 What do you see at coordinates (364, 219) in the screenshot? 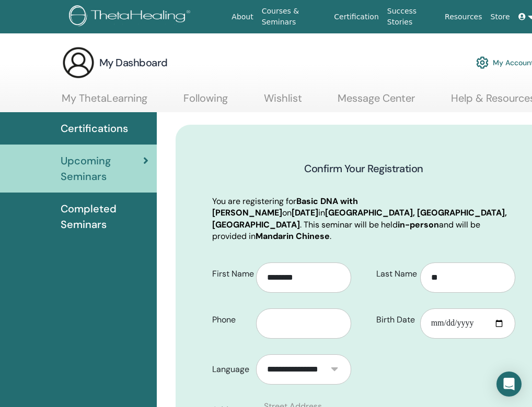
I see `p: You are registering for on in . This seminar will be held and will be provided in .` at bounding box center [364, 219].